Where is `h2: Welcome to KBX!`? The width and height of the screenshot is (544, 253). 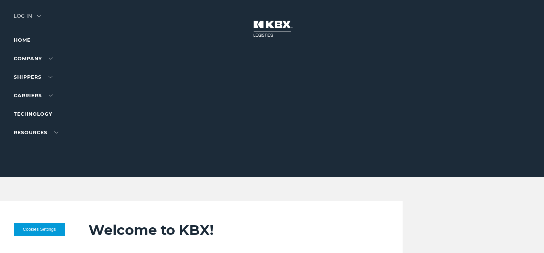 h2: Welcome to KBX! is located at coordinates (235, 231).